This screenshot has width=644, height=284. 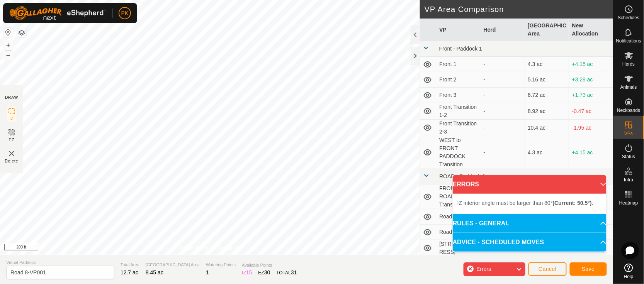 I want to click on span: Status, so click(x=628, y=157).